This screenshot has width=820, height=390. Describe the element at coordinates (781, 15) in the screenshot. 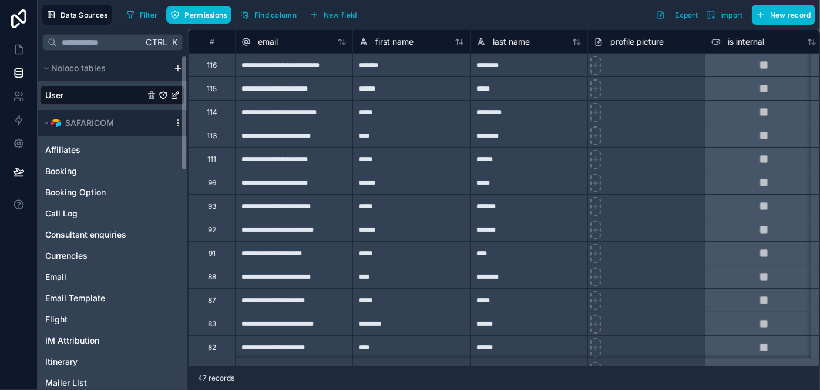

I see `a: New record` at that location.